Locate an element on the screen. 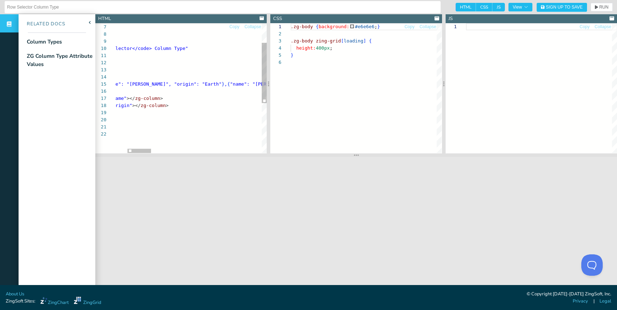 The height and width of the screenshot is (310, 617). div: 17 is located at coordinates (101, 99).